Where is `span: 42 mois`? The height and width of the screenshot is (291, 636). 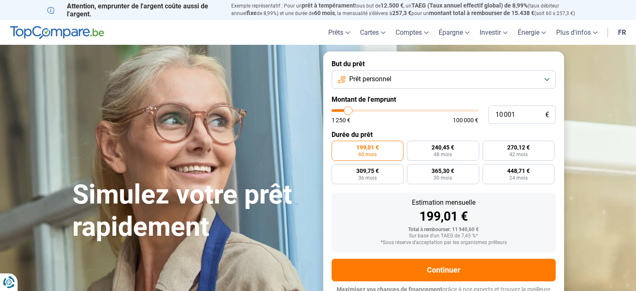
span: 42 mois is located at coordinates (519, 154).